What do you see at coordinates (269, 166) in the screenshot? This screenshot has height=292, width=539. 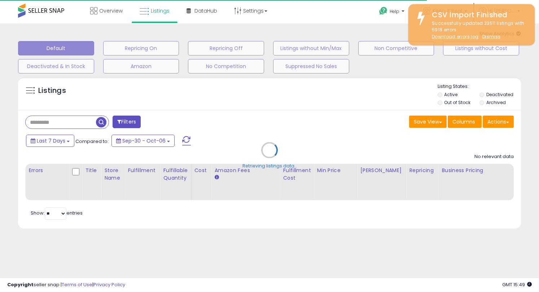 I see `div: Retrieving listings data..` at bounding box center [269, 166].